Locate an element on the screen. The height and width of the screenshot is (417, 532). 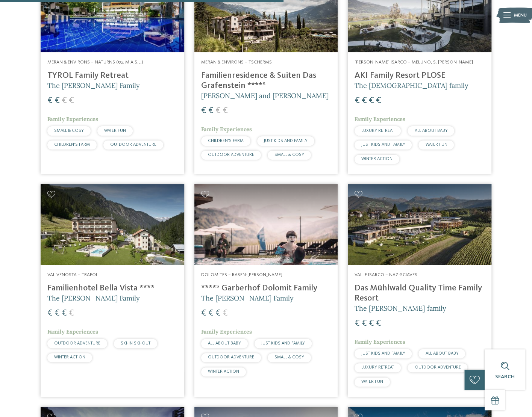
a: Looking for family hotels? Find the best ones here! Val Venosta – Trafoi Familienhotel Bella Vist... is located at coordinates (113, 291).